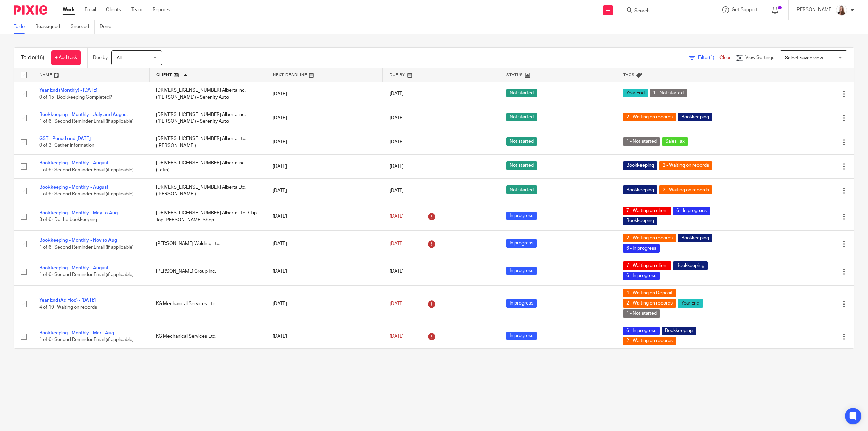 The height and width of the screenshot is (431, 868). I want to click on a: Bookkeeping - Monthly - Mar - Aug, so click(77, 333).